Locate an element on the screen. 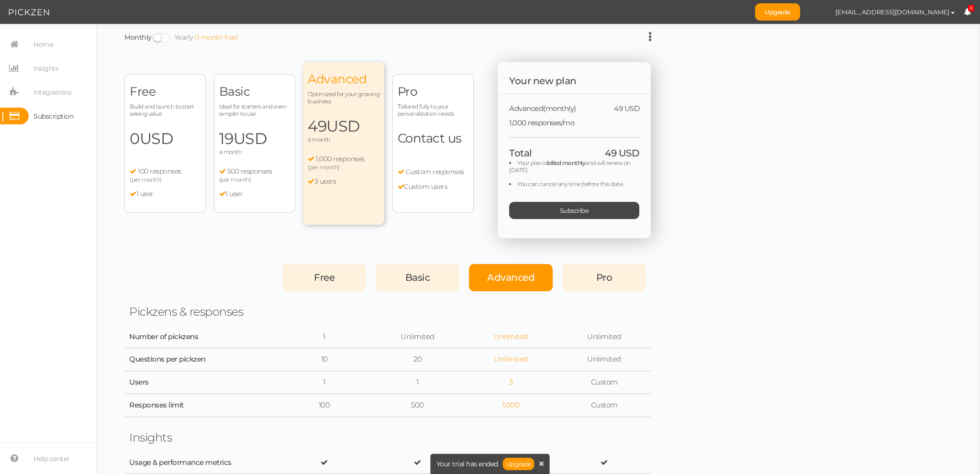 The image size is (980, 474). div: Usage & performance metrics is located at coordinates (201, 462).